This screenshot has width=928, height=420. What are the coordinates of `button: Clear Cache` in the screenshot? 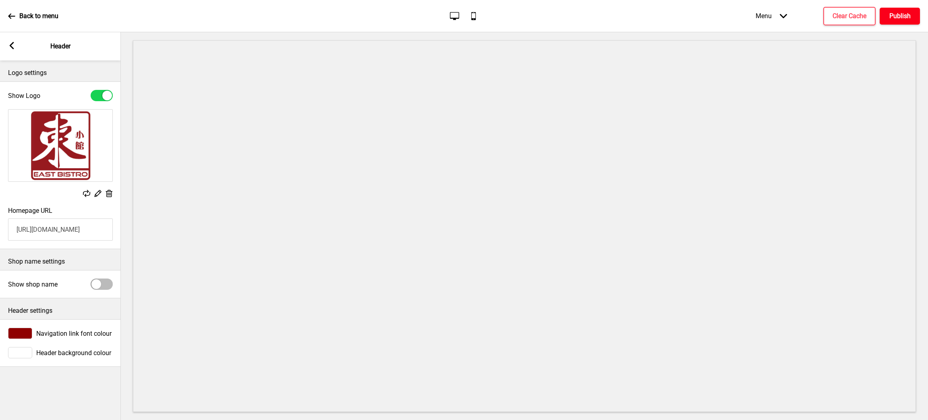 It's located at (850, 16).